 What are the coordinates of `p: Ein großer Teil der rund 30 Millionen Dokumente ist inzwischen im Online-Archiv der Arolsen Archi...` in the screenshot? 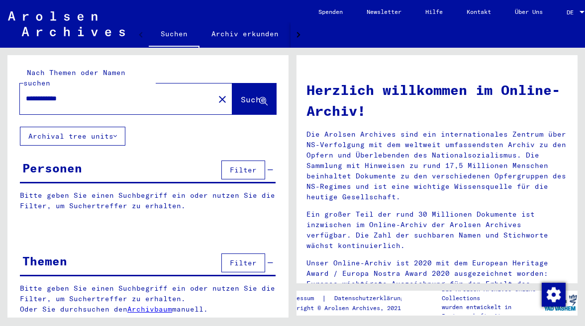 It's located at (437, 230).